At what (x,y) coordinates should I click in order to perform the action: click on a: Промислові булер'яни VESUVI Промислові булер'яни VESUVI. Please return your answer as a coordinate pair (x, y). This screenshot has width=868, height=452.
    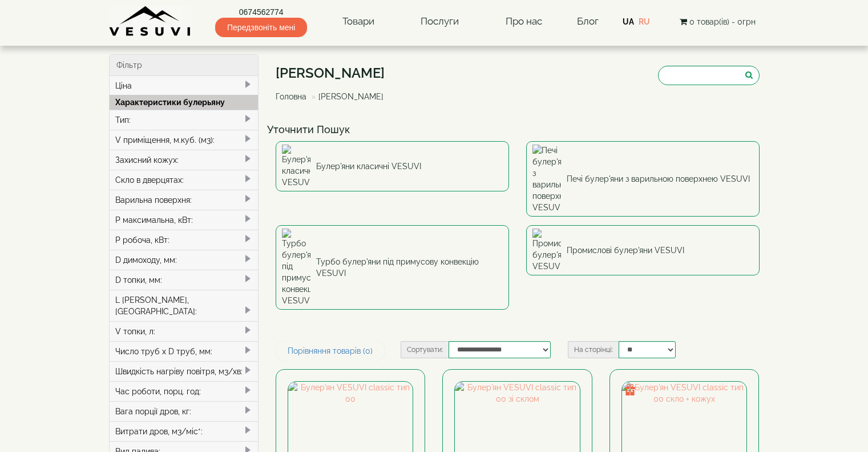
    Looking at the image, I should click on (642, 250).